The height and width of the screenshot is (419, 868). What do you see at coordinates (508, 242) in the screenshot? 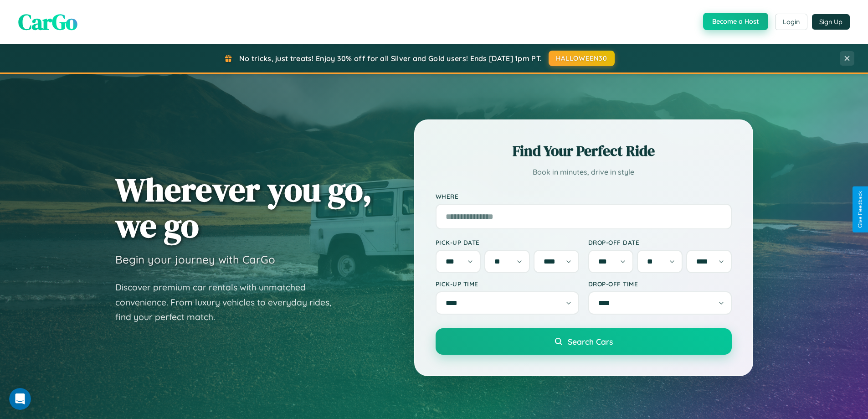
I see `label: Pick-up Date` at bounding box center [508, 242].